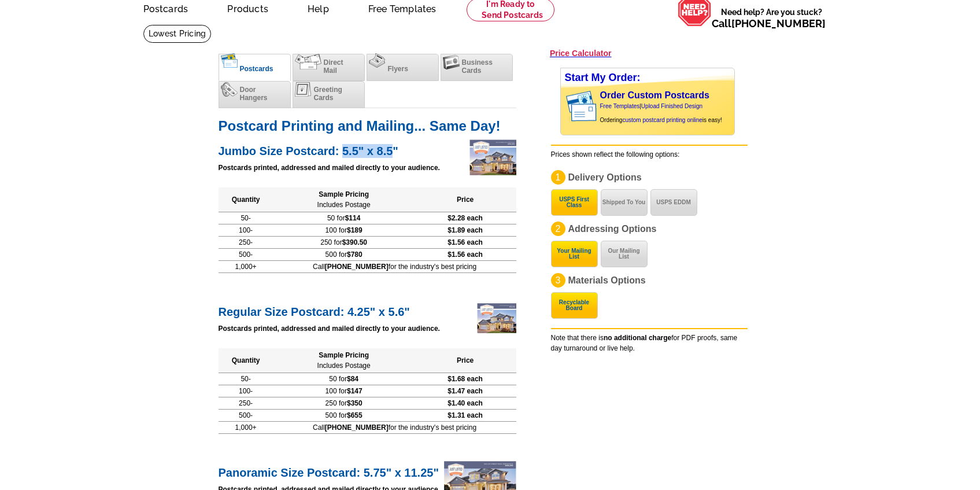  I want to click on span: | Ordering is easy!, so click(661, 113).